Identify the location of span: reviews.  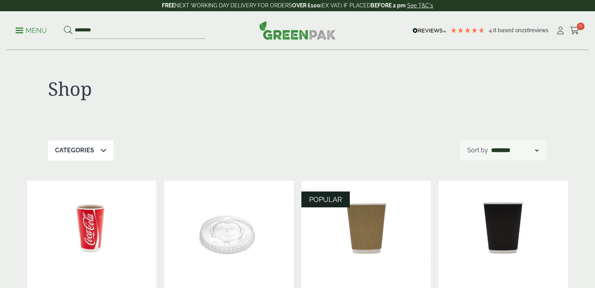
(539, 30).